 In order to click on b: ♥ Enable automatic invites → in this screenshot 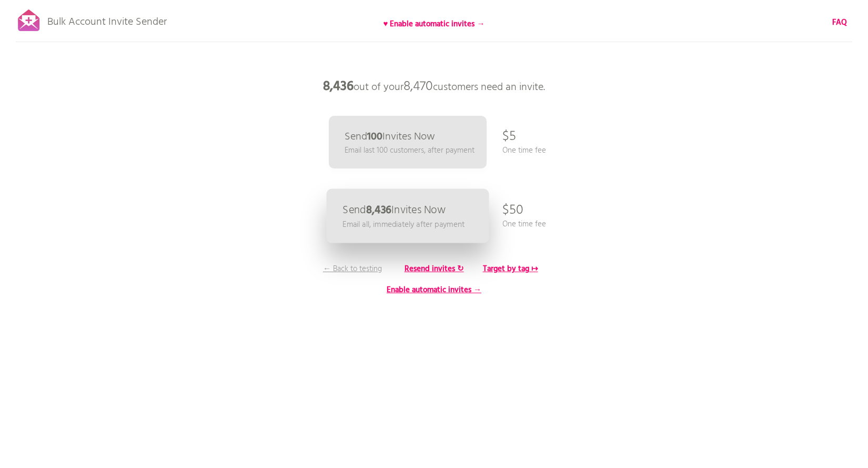, I will do `click(434, 24)`.